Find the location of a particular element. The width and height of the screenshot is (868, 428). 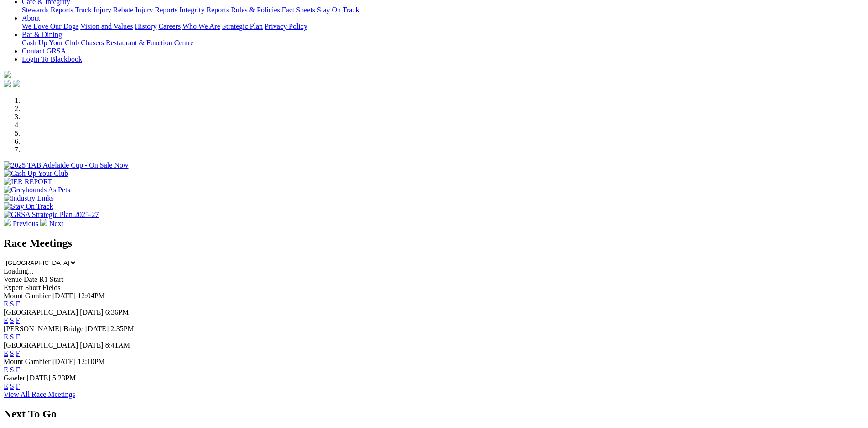

a: Who We Are is located at coordinates (201, 26).